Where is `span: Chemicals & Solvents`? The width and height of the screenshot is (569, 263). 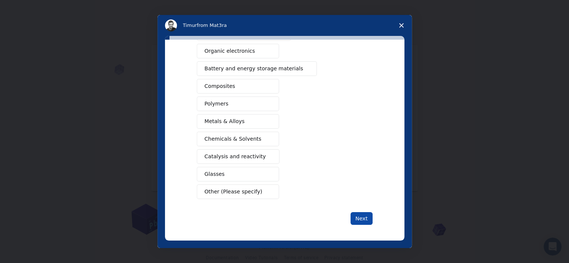
span: Chemicals & Solvents is located at coordinates (233, 139).